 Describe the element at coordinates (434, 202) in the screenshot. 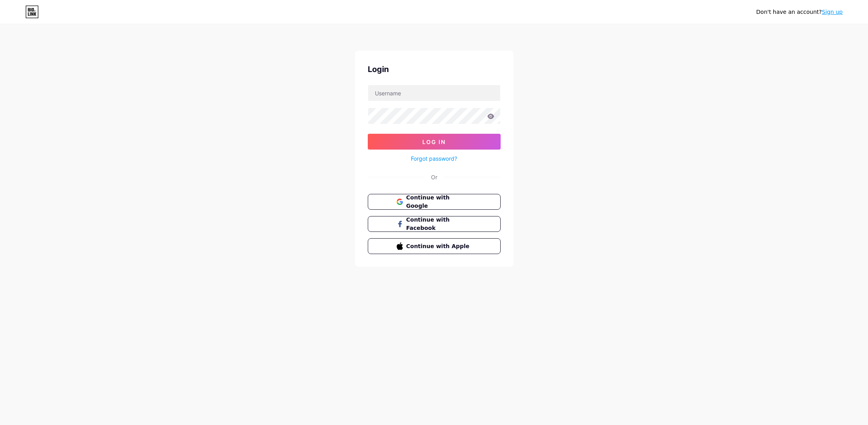

I see `a: Continue with Google` at that location.